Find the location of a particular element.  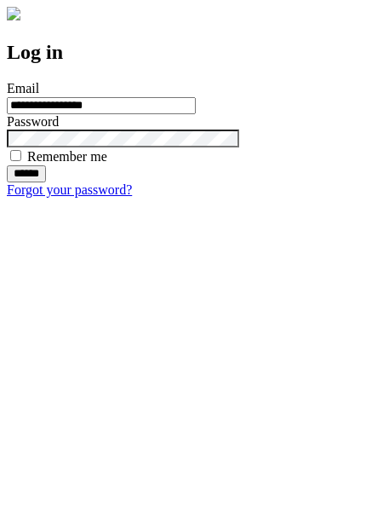

label: Remember me is located at coordinates (67, 156).